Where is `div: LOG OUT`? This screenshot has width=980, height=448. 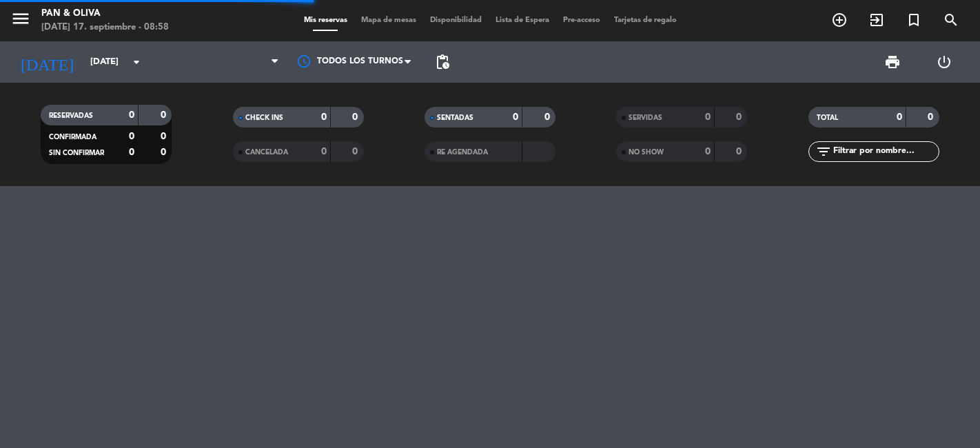 div: LOG OUT is located at coordinates (945, 62).